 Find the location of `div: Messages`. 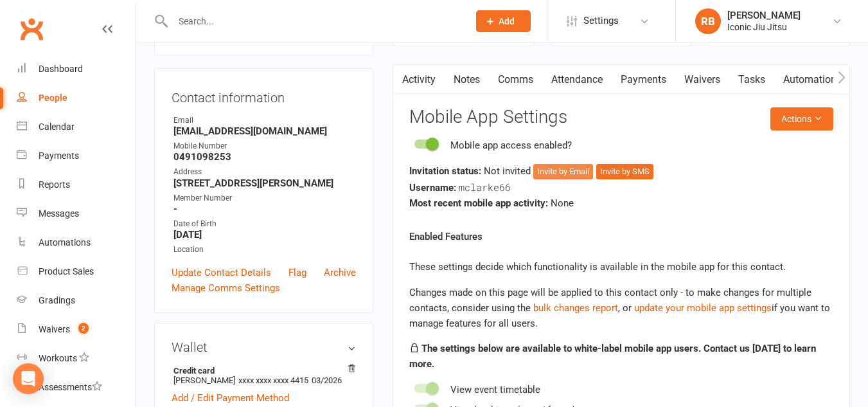

div: Messages is located at coordinates (59, 213).